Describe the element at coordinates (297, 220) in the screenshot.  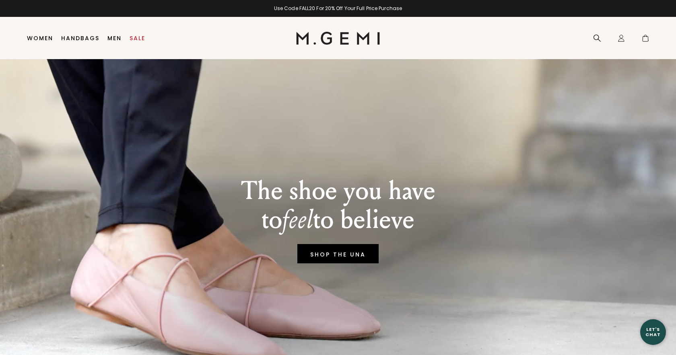
I see `em: feel` at that location.